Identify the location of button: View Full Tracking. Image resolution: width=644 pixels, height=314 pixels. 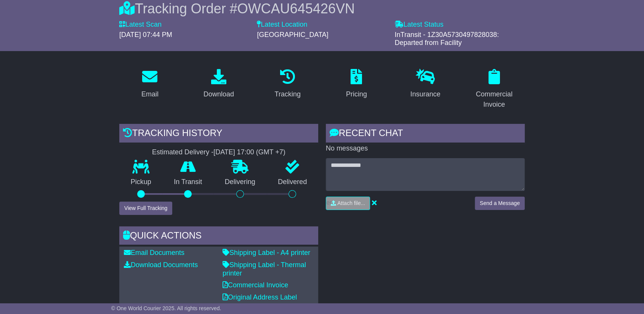
(146, 208).